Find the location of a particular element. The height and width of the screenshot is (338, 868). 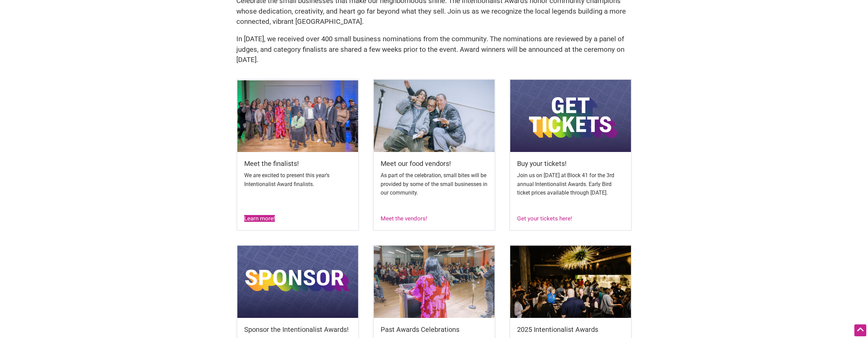

h5: Meet the finalists! is located at coordinates (298, 164).